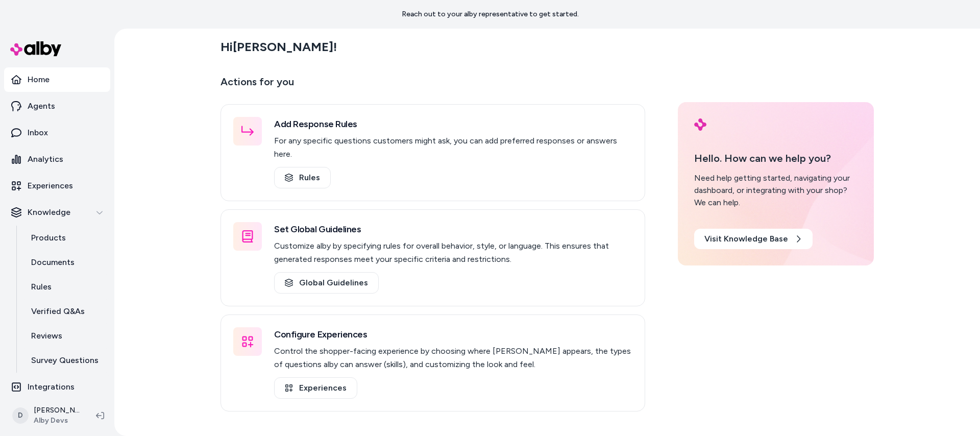 The height and width of the screenshot is (436, 980). Describe the element at coordinates (453, 253) in the screenshot. I see `p: Customize alby by specifying rules for overall behavior, style, or language. This ensures that ge...` at that location.